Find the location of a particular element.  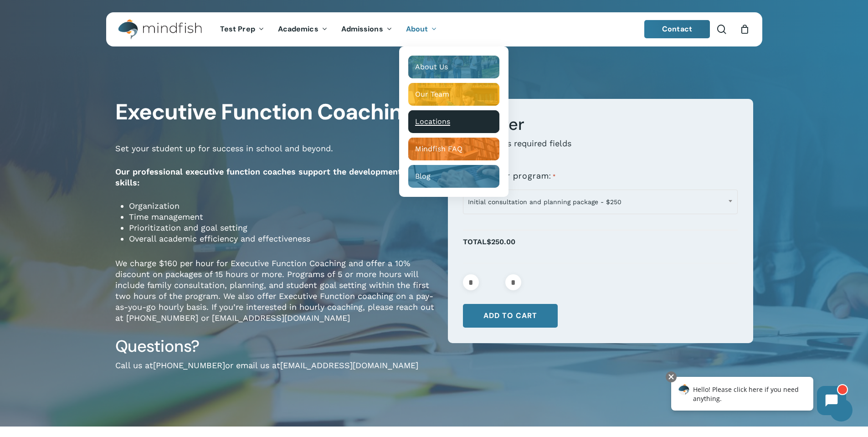

a: Mindfish FAQ is located at coordinates (454, 149).